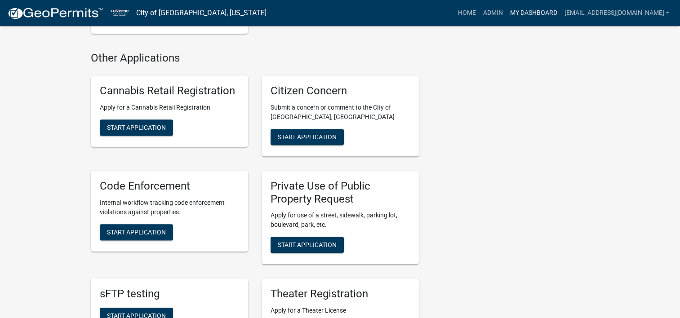  What do you see at coordinates (255, 58) in the screenshot?
I see `h4: Other Applications` at bounding box center [255, 58].